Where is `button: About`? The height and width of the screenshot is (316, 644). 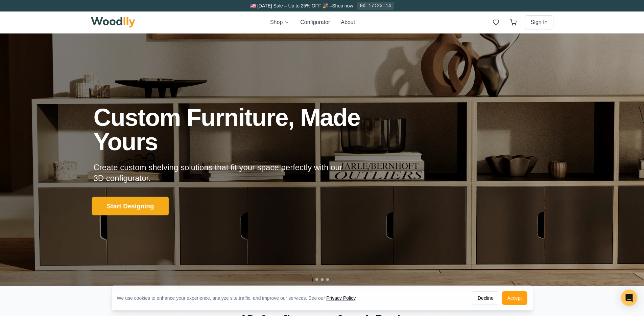
button: About is located at coordinates (348, 22).